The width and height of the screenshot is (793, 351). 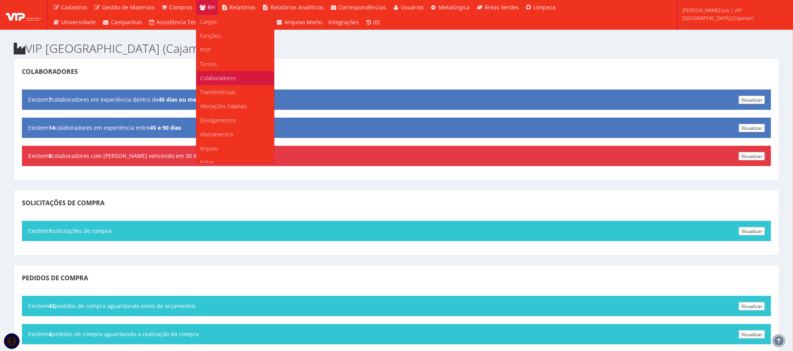 I want to click on a: Campanhas, so click(x=123, y=22).